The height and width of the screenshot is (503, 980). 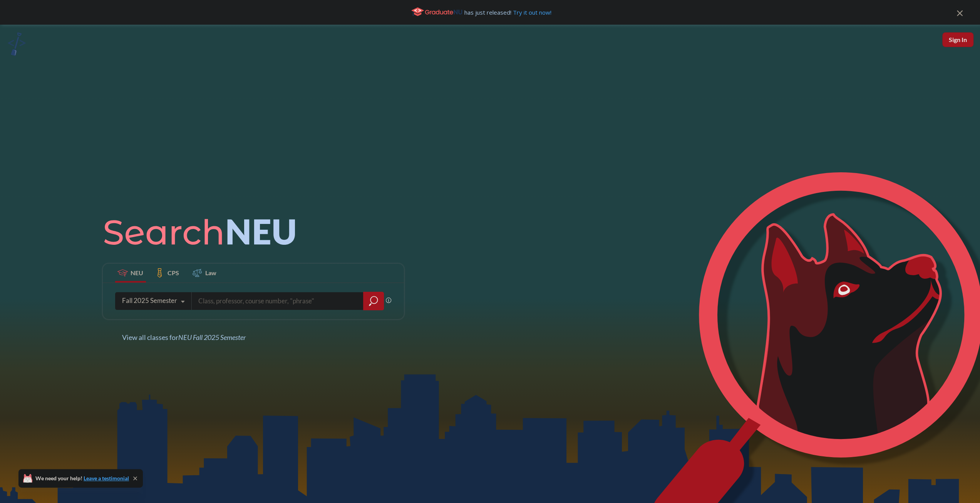 I want to click on a: Try it out now!, so click(x=532, y=12).